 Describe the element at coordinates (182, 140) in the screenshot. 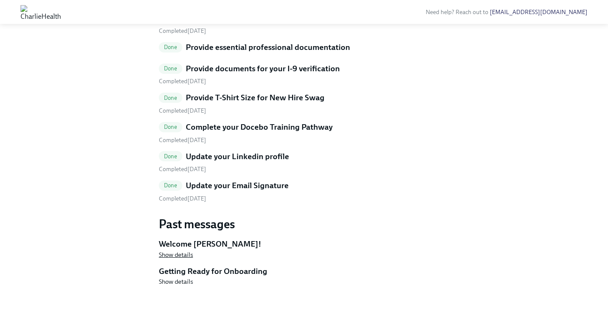

I see `span: Thursday, August 28th 2025, 8:38 am` at that location.